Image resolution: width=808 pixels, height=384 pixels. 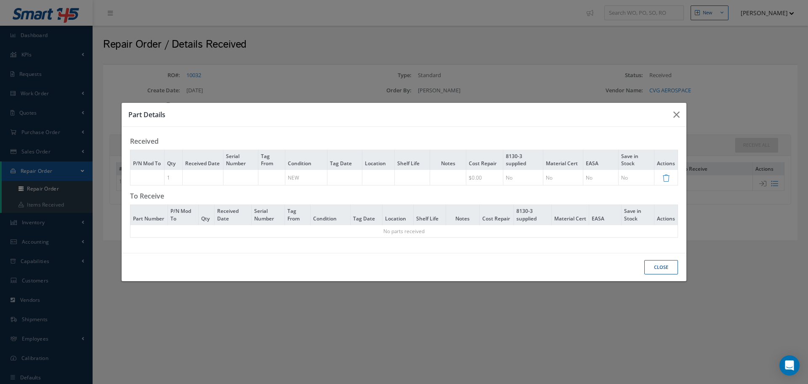 What do you see at coordinates (790, 365) in the screenshot?
I see `div: Open Intercom Messenger` at bounding box center [790, 365].